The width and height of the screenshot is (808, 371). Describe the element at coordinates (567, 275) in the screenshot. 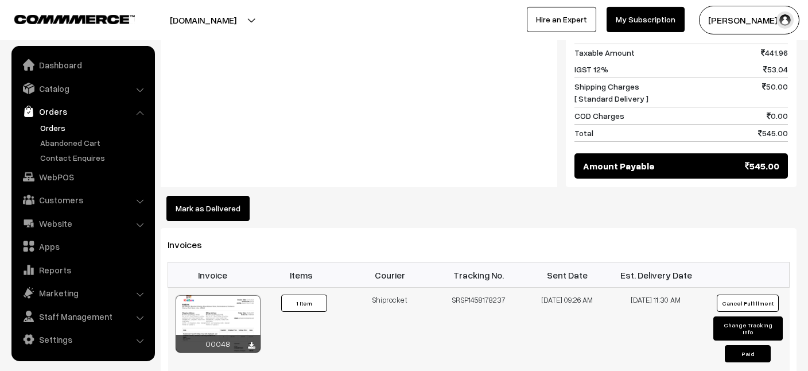

I see `th: Sent Date` at that location.